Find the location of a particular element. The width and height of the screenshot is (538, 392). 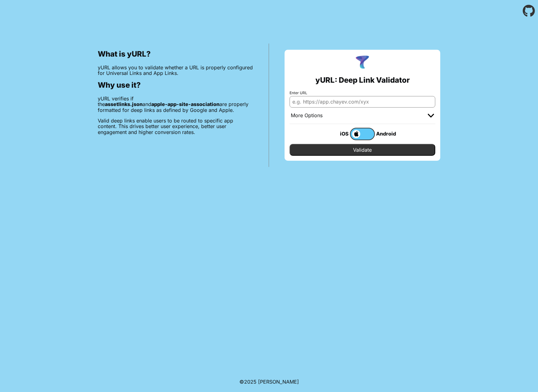

label: Enter URL is located at coordinates (362, 93).